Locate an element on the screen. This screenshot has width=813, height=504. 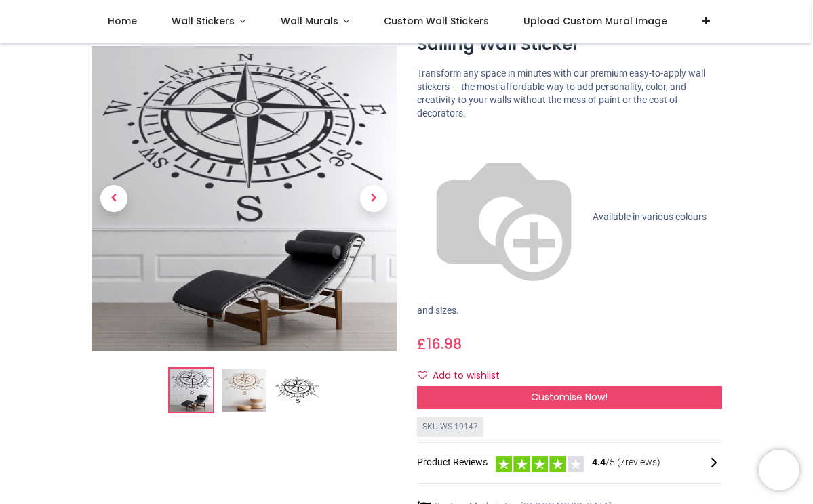
p: Transform any space in minutes with our premium easy-to-apply wall stickers — the most affordable... is located at coordinates (569, 93).